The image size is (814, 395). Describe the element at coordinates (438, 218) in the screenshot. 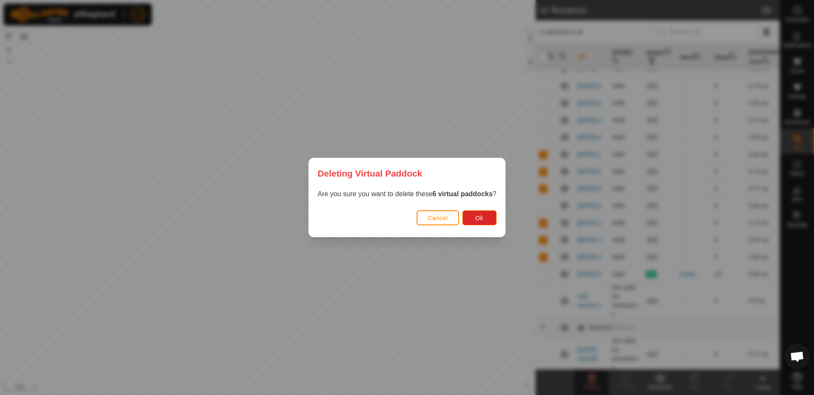

I see `span: Cancel` at that location.